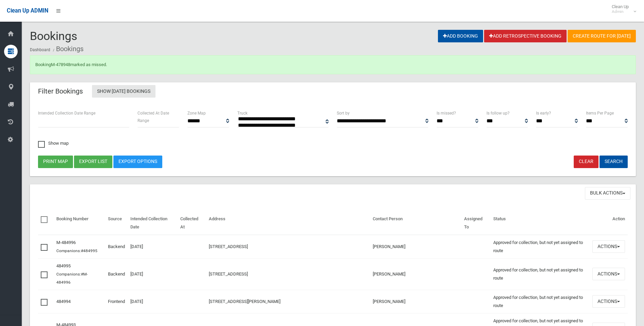  I want to click on label: Truck, so click(242, 113).